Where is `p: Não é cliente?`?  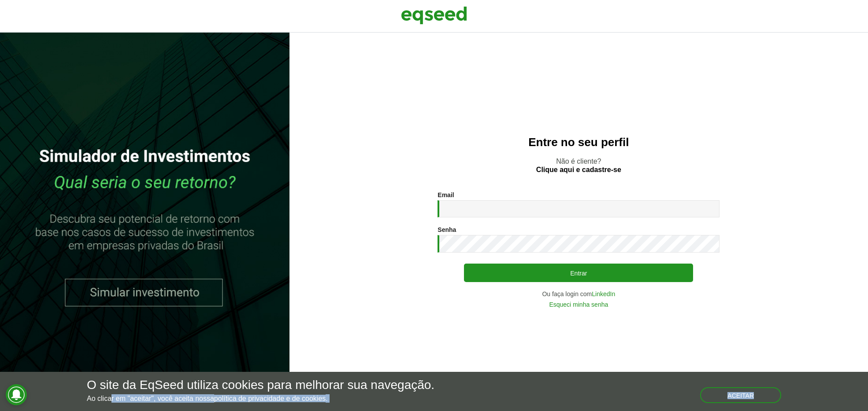
p: Não é cliente? is located at coordinates (578, 165).